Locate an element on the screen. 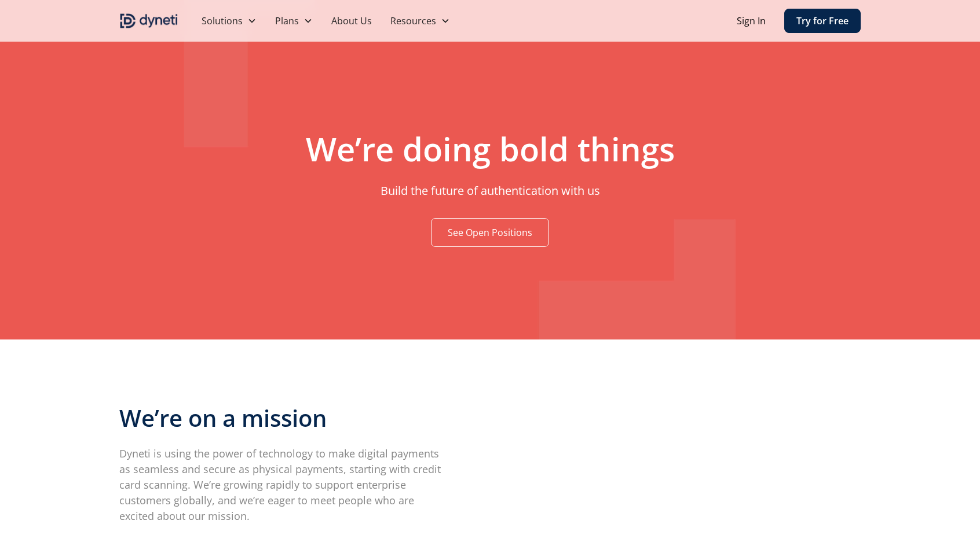 The image size is (980, 539). p: Build the future of authentication with us is located at coordinates (490, 191).